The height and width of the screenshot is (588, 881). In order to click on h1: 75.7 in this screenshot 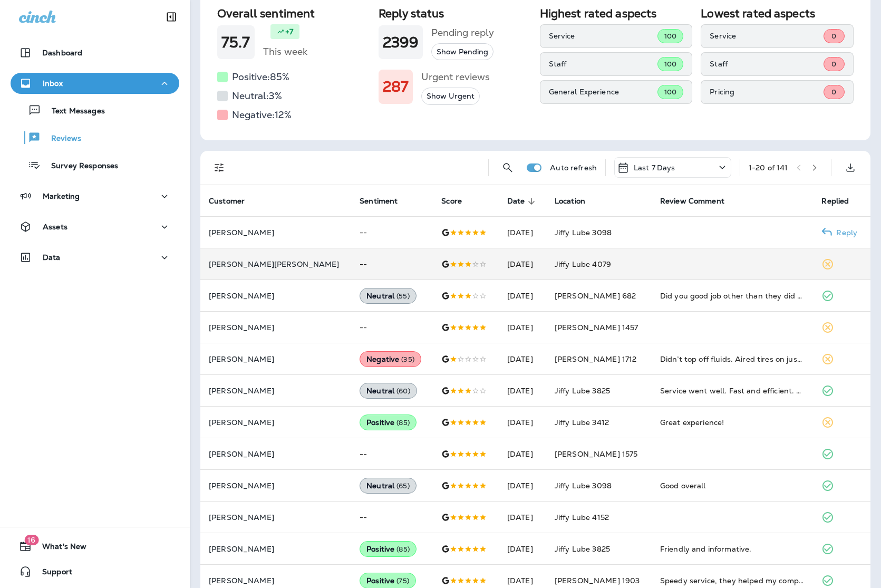, I will do `click(236, 43)`.